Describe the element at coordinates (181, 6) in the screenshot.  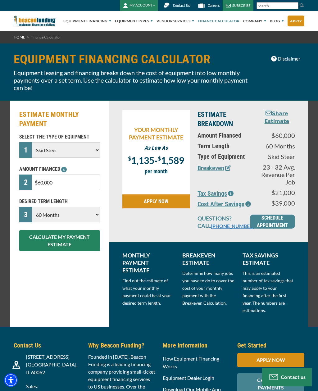
I see `span: Contact Us` at that location.